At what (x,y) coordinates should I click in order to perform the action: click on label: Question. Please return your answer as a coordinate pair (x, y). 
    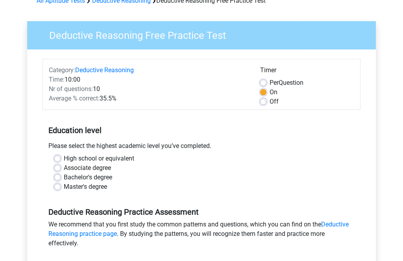
    Looking at the image, I should click on (286, 83).